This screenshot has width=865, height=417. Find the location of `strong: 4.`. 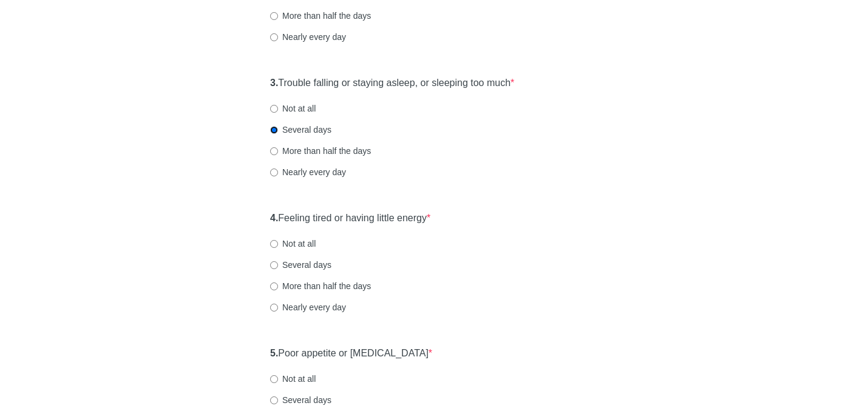

strong: 4. is located at coordinates (274, 218).